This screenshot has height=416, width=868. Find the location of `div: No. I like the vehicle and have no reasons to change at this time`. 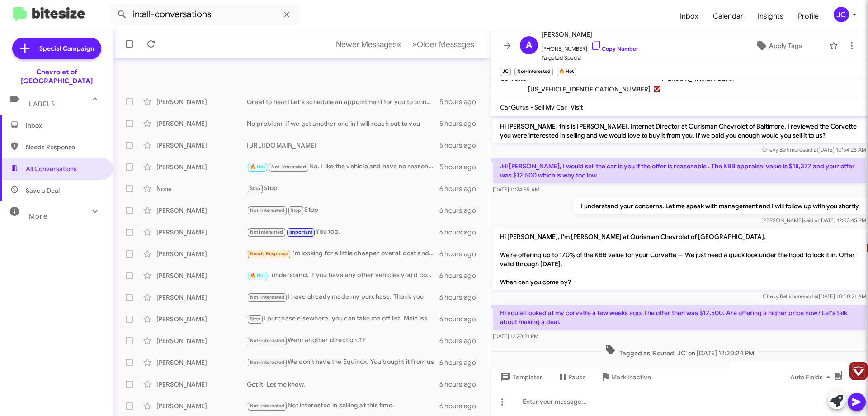

div: No. I like the vehicle and have no reasons to change at this time is located at coordinates (343, 167).